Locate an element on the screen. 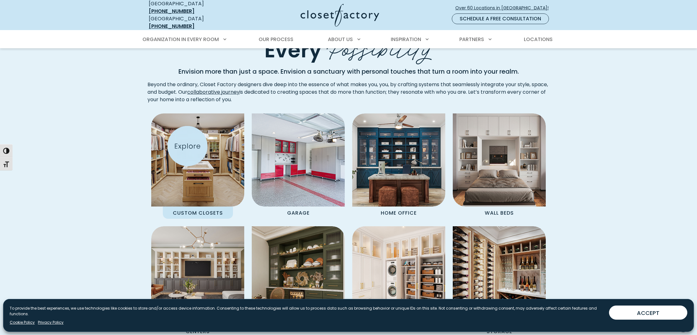 The image size is (697, 335). span: Organization in Every Room is located at coordinates (181, 39).